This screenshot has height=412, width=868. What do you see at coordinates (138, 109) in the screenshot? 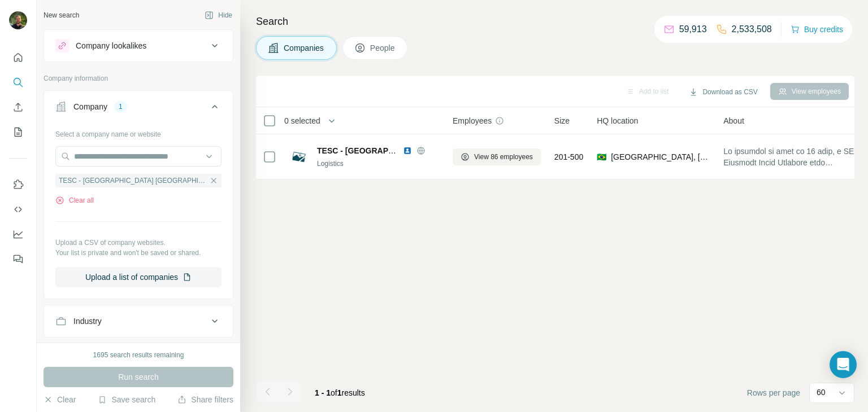
I see `button: Company1` at bounding box center [138, 109].